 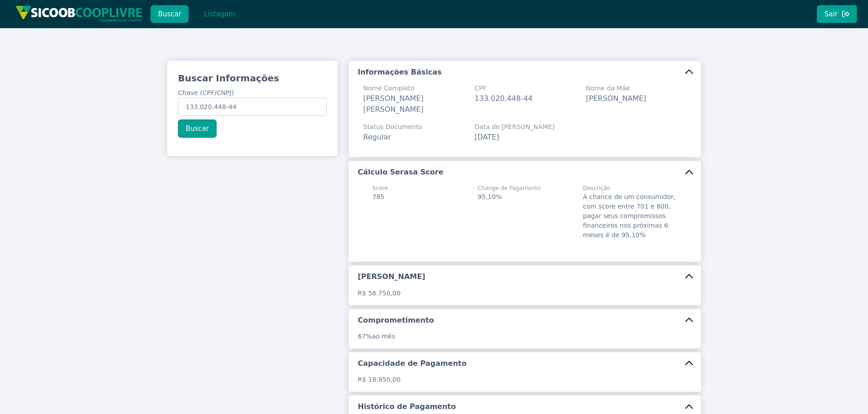 I want to click on button: Capacidade de Pagamento, so click(x=525, y=364).